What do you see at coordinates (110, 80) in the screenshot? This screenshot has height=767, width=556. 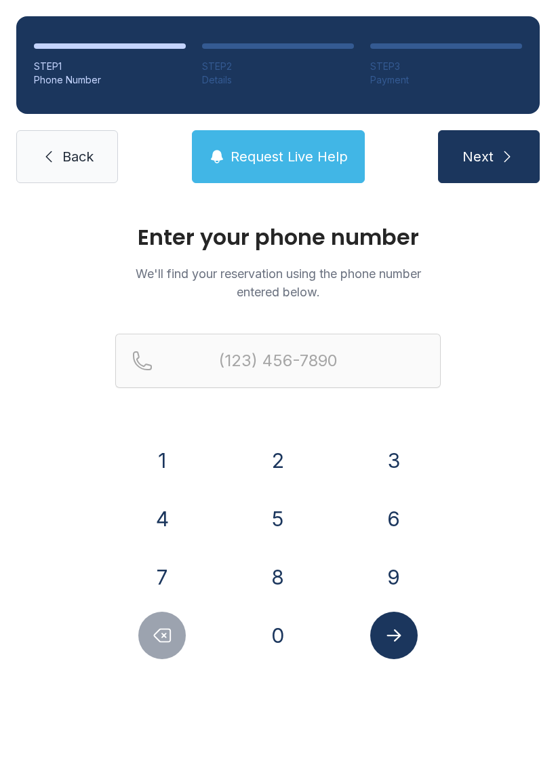 I see `div: Phone Number` at bounding box center [110, 80].